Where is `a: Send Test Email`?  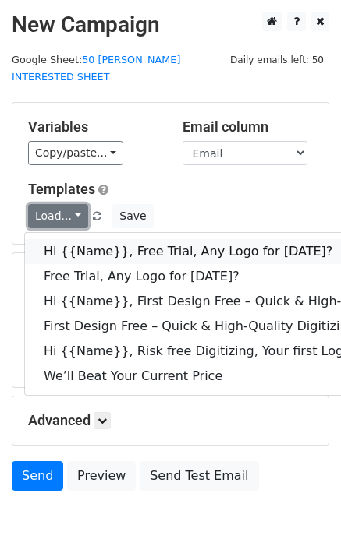
a: Send Test Email is located at coordinates (199, 476).